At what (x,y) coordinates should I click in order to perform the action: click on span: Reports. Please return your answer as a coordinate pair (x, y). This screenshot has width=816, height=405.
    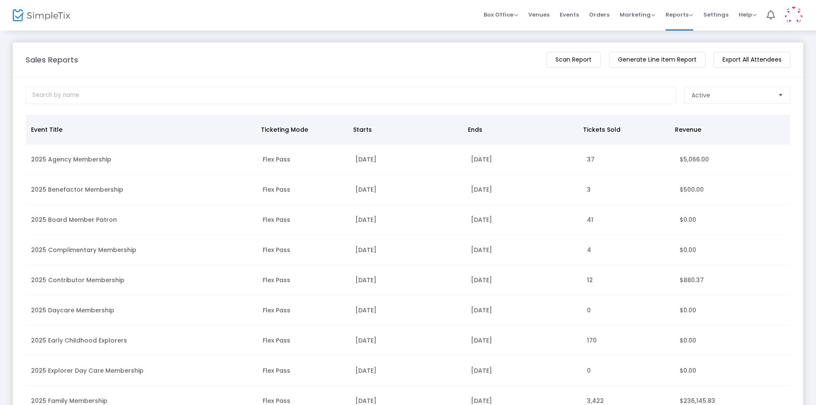
    Looking at the image, I should click on (679, 14).